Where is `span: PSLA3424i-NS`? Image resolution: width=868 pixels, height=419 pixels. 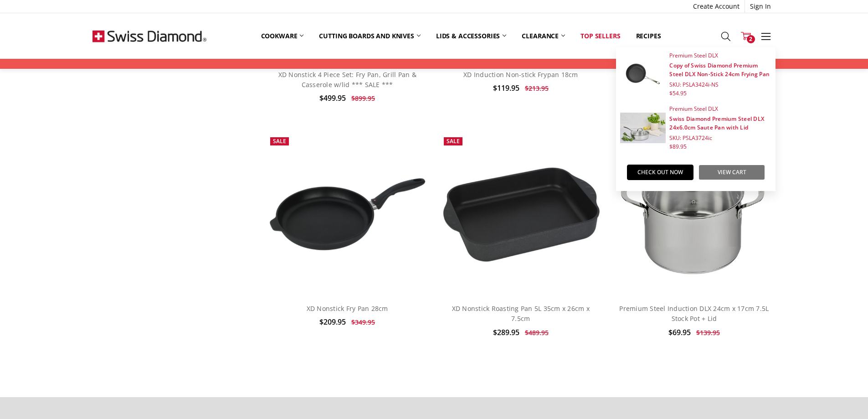
span: PSLA3424i-NS is located at coordinates (701, 84).